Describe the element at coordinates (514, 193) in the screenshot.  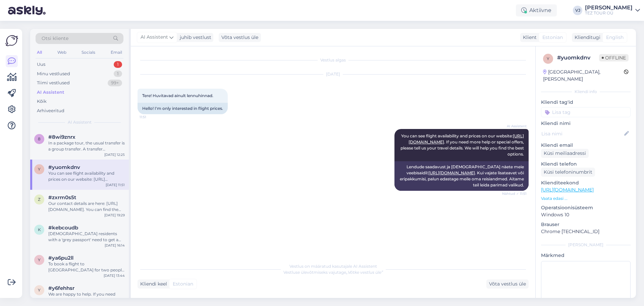
I see `span: Nähtud ✓ 11:51` at that location.